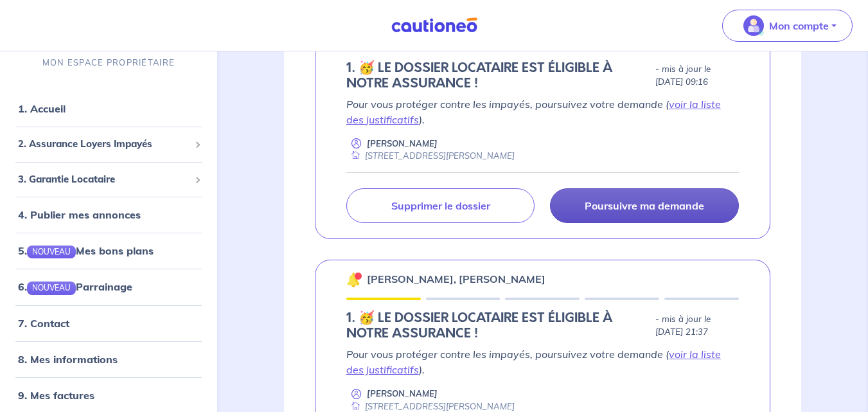 Image resolution: width=868 pixels, height=412 pixels. I want to click on button: illu_account_valid_menu.svgMon compte, so click(787, 26).